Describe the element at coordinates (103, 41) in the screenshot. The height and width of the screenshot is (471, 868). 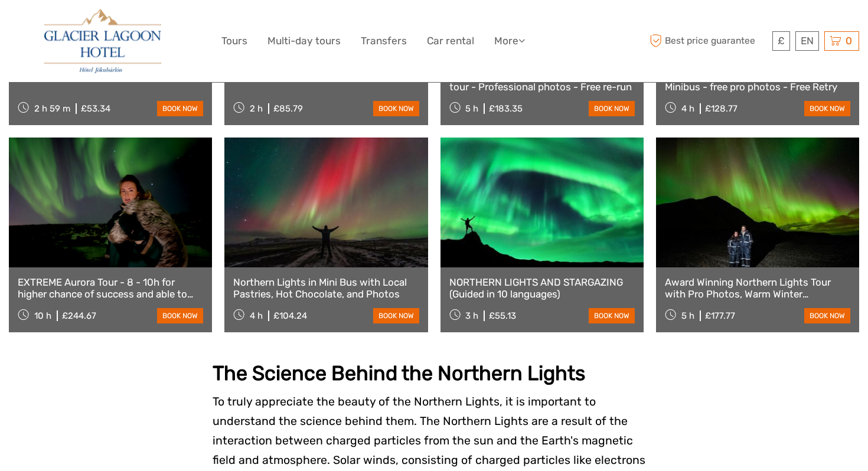
I see `img: 2790-86ba44ba-e5e5-4a53-8ab7-28051417b7bc_logo_big.jpg` at that location.